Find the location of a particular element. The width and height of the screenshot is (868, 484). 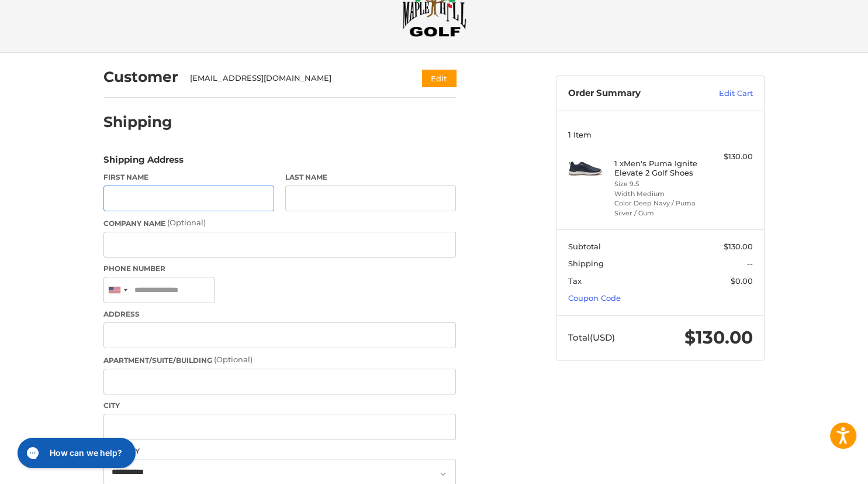

h4: 1 x Men's Puma Ignite Elevate 2 Golf Shoes is located at coordinates (658, 168).